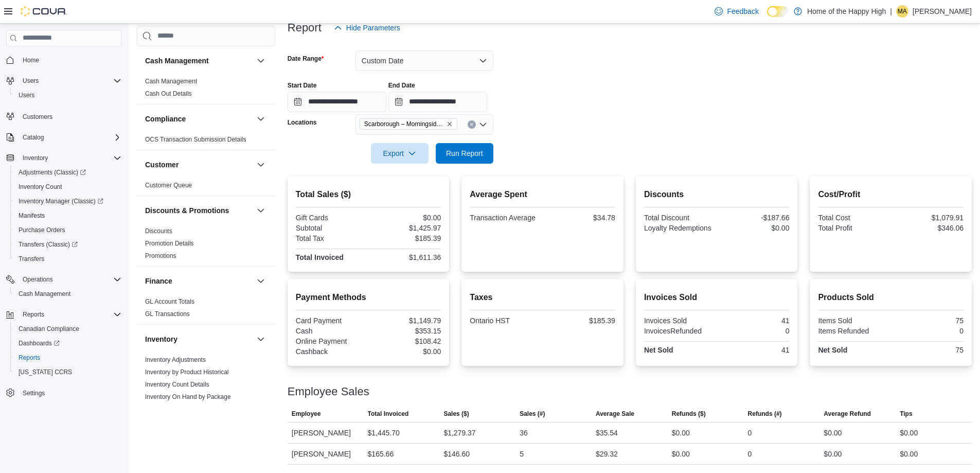  I want to click on a: Cash Management, so click(44, 294).